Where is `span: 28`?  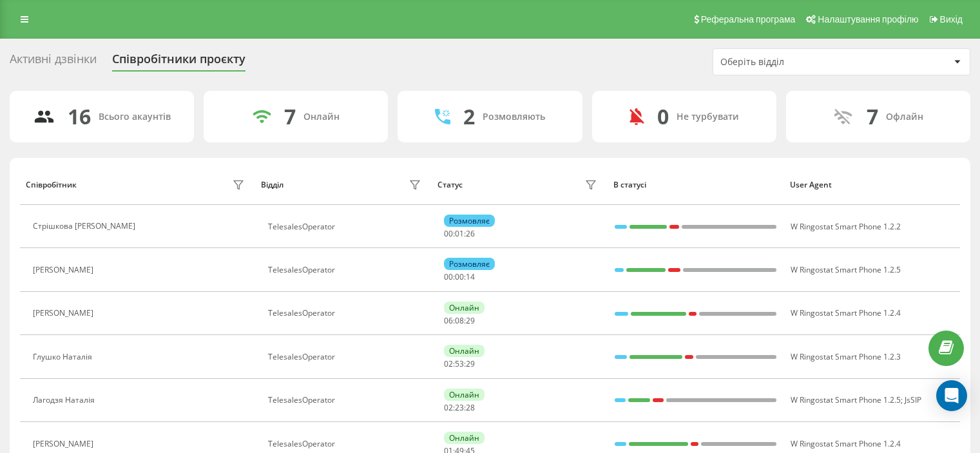 span: 28 is located at coordinates (470, 407).